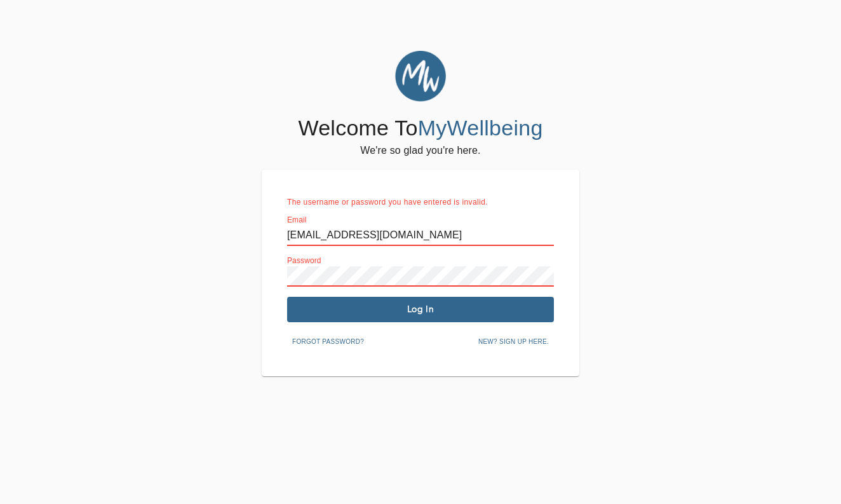 This screenshot has height=504, width=841. Describe the element at coordinates (420, 309) in the screenshot. I see `button: Log In` at that location.